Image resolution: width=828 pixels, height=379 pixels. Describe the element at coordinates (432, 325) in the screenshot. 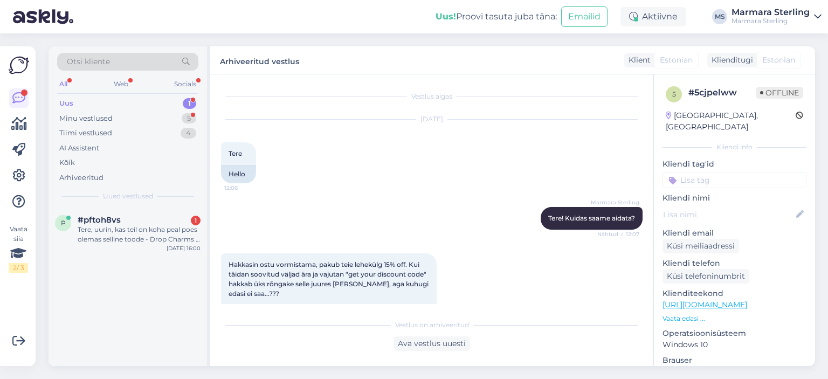

I see `span: Vestlus on arhiveeritud` at that location.